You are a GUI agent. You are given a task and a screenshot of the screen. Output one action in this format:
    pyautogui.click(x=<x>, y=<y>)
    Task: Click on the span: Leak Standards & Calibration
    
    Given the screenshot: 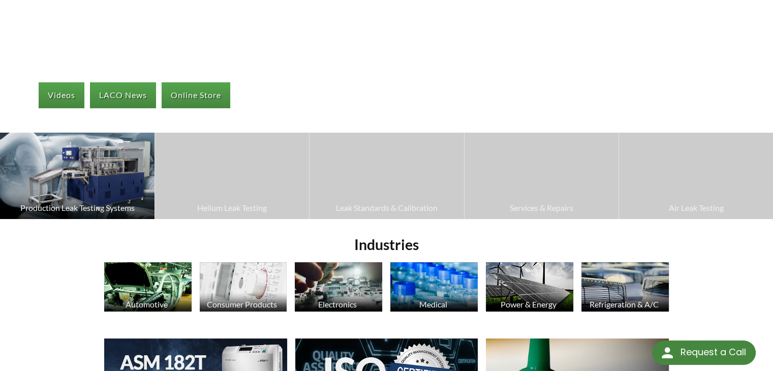 What is the action you would take?
    pyautogui.click(x=386, y=208)
    